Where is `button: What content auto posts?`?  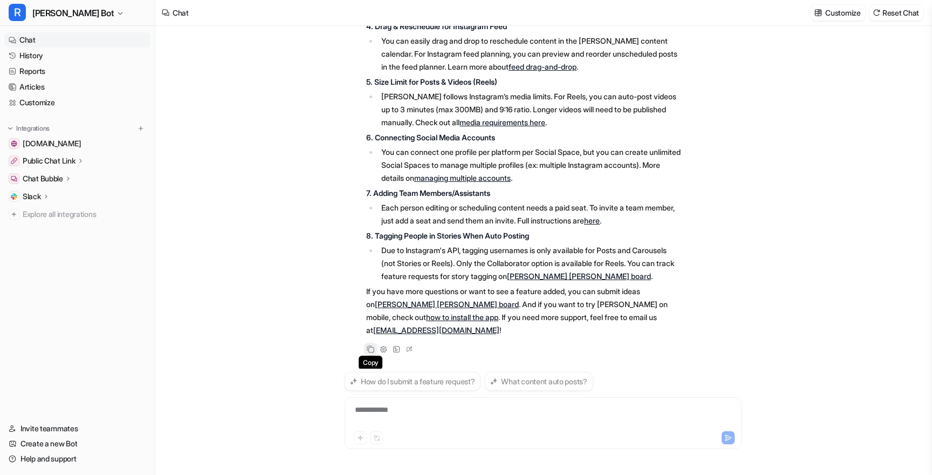 button: What content auto posts? is located at coordinates (539, 381).